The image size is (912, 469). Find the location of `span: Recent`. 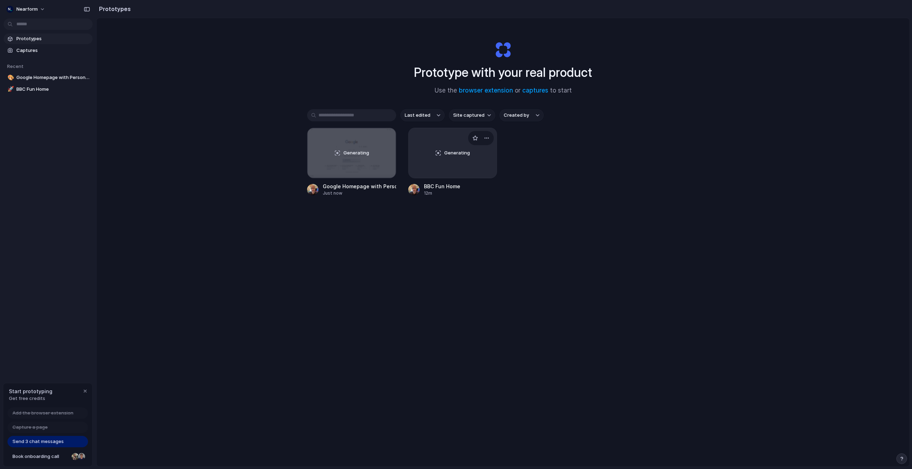

span: Recent is located at coordinates (15, 66).